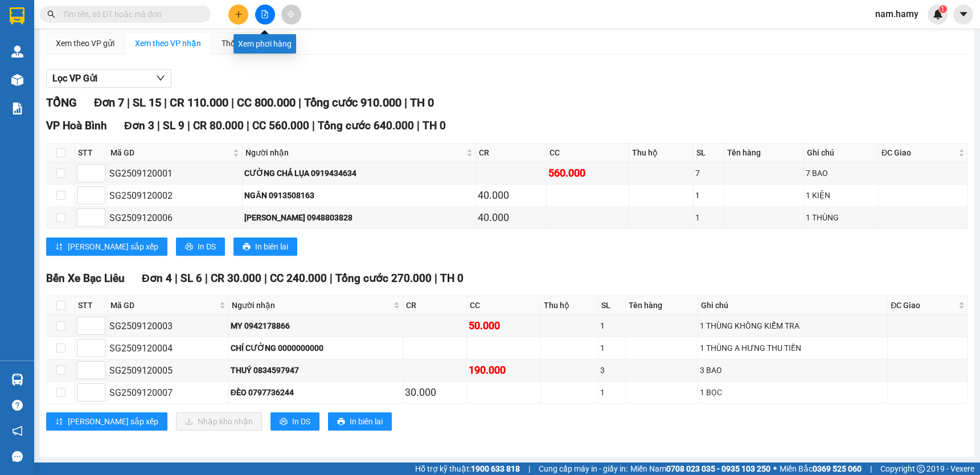  Describe the element at coordinates (272, 246) in the screenshot. I see `span: In biên lai` at that location.